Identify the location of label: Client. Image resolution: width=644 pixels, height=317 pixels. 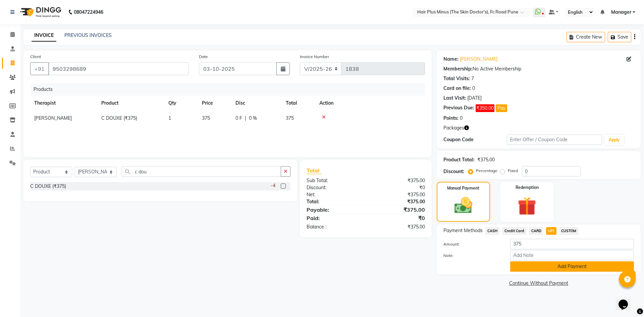
(36, 57).